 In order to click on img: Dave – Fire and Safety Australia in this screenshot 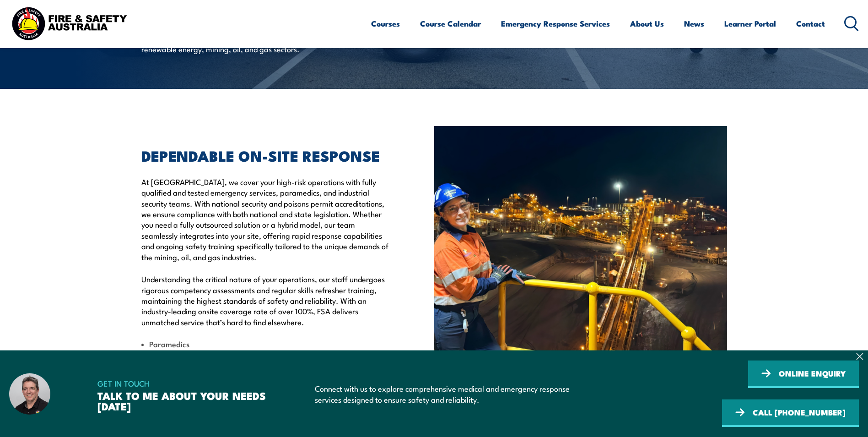, I will do `click(30, 394)`.